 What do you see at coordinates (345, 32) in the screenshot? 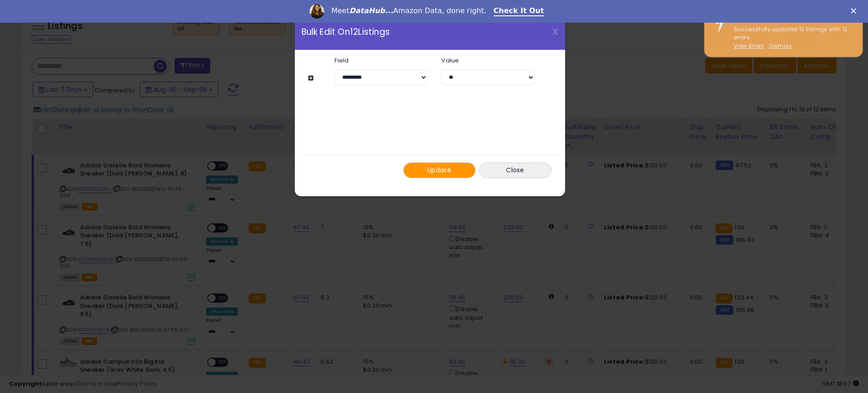
I see `span: Bulk Edit On 12 Listings` at bounding box center [345, 32].